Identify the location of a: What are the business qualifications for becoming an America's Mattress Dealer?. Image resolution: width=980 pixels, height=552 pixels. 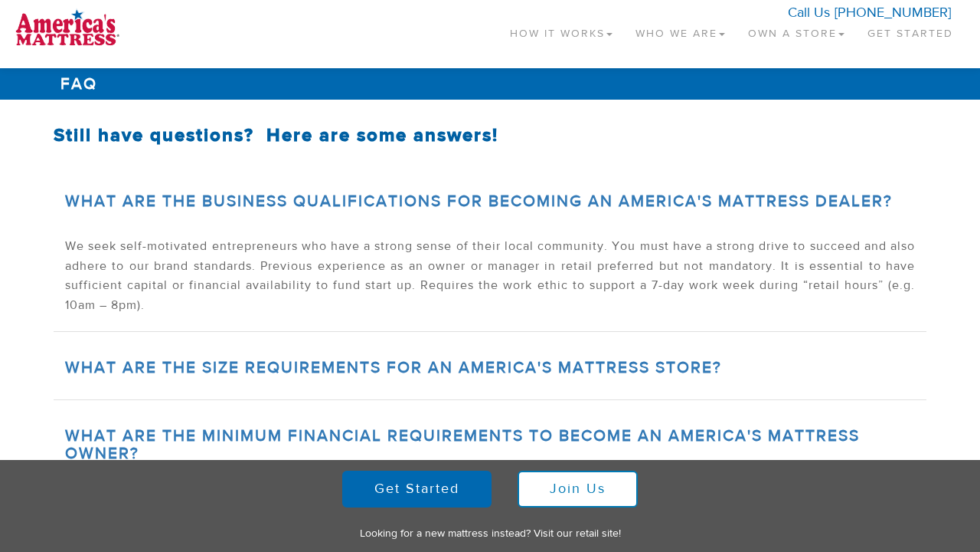
(478, 200).